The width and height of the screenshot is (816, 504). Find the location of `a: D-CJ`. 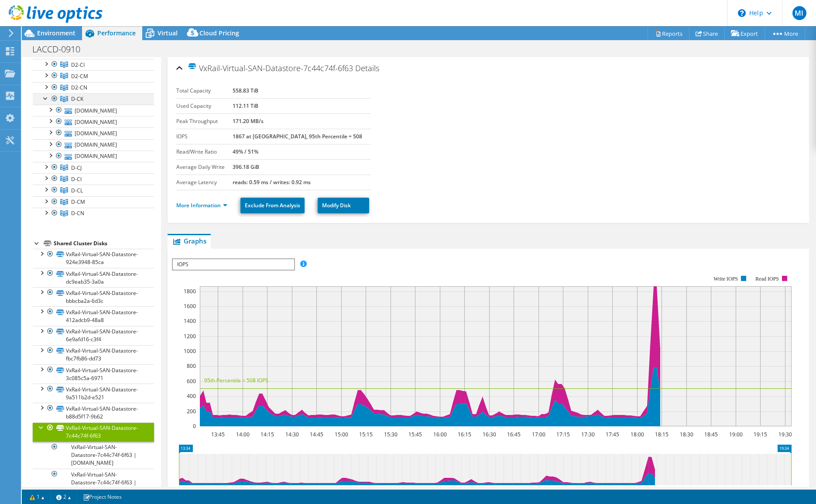

a: D-CJ is located at coordinates (93, 168).